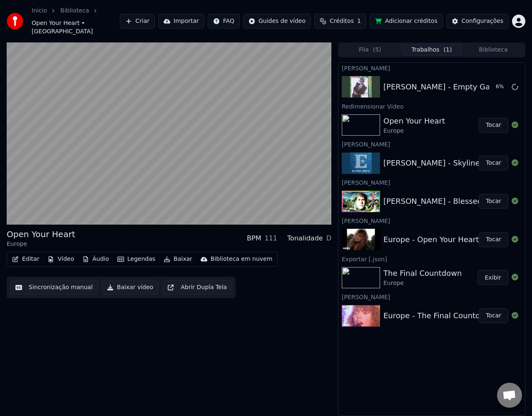 Image resolution: width=532 pixels, height=416 pixels. I want to click on button: Legendas, so click(136, 259).